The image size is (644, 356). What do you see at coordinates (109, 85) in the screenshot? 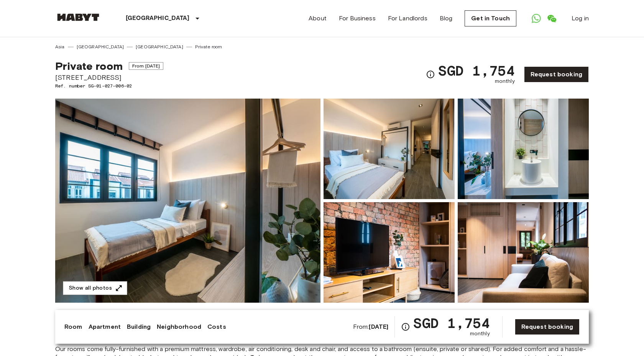
I see `span: Ref. number SG-01-027-006-02` at bounding box center [109, 85].